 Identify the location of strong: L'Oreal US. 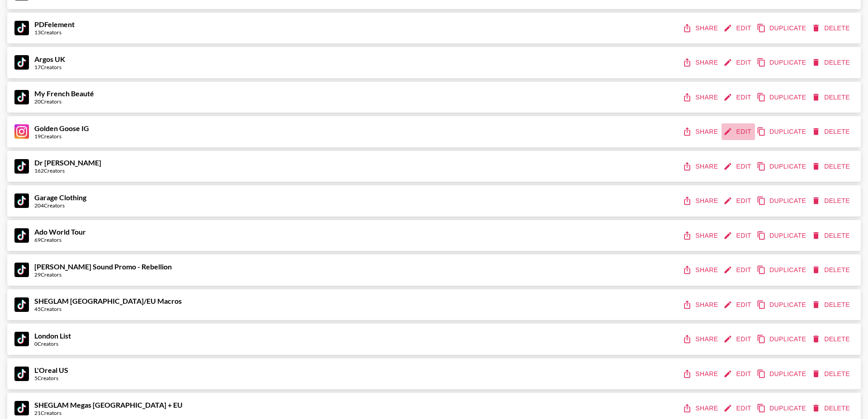
(51, 369).